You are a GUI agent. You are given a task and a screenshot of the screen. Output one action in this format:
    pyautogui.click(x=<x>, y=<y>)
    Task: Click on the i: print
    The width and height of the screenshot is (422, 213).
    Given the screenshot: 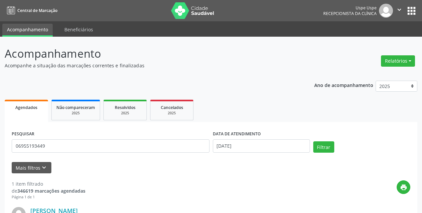 What is the action you would take?
    pyautogui.click(x=404, y=187)
    